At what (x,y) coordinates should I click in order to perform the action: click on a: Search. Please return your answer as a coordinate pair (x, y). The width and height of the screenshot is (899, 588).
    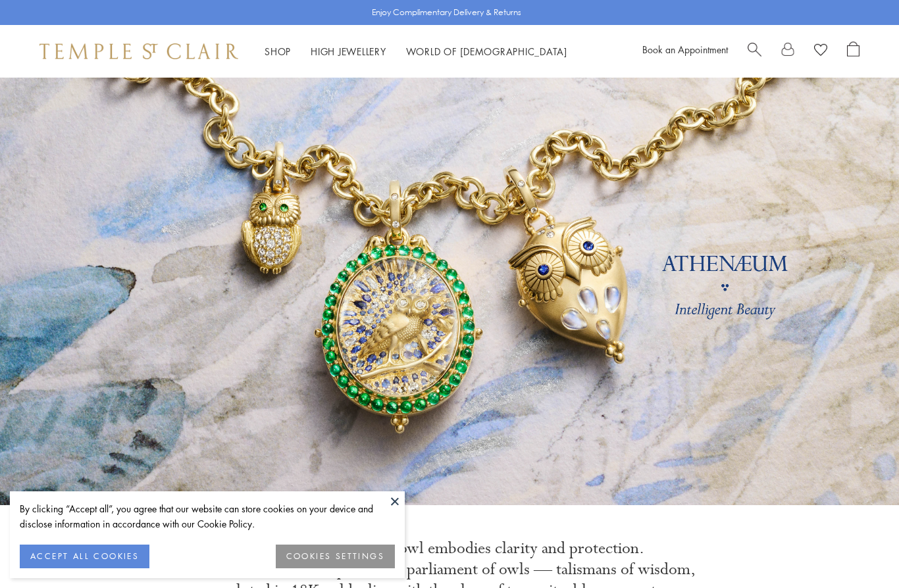
    Looking at the image, I should click on (754, 52).